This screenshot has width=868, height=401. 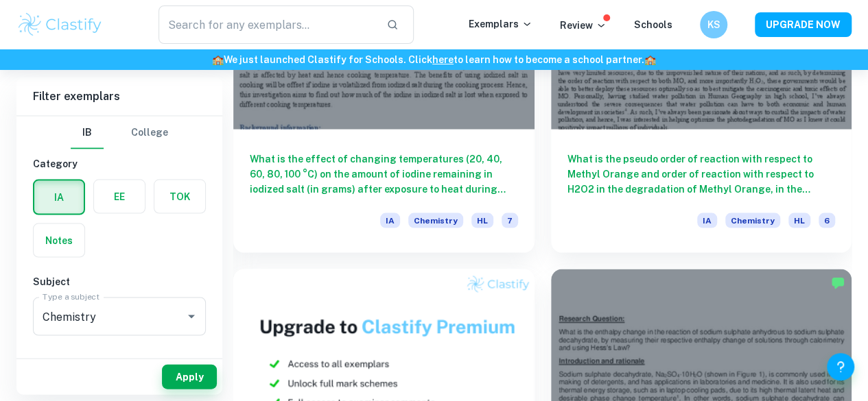 I want to click on button: Open, so click(x=191, y=316).